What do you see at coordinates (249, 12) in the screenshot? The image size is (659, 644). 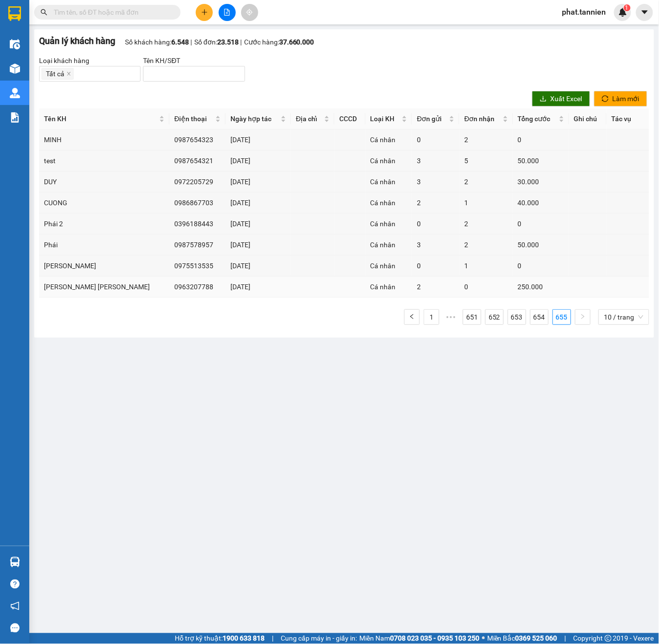 I see `button: aim` at bounding box center [249, 12].